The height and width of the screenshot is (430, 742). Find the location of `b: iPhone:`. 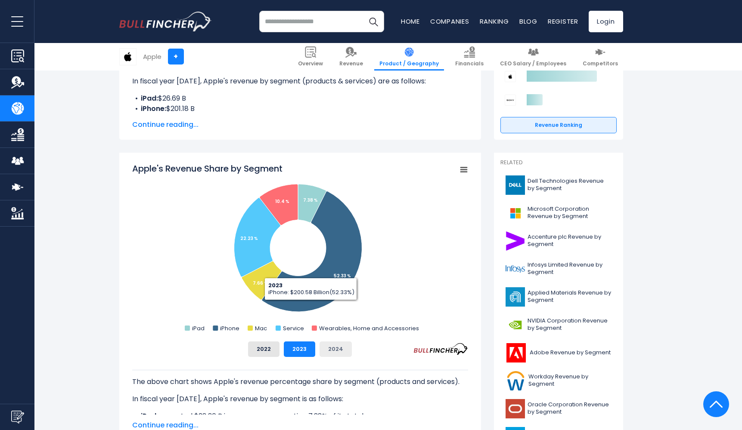

b: iPhone: is located at coordinates (153, 108).